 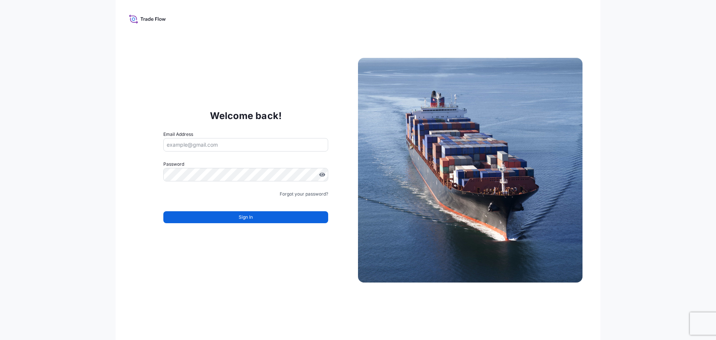 I want to click on button: Sign In, so click(x=246, y=217).